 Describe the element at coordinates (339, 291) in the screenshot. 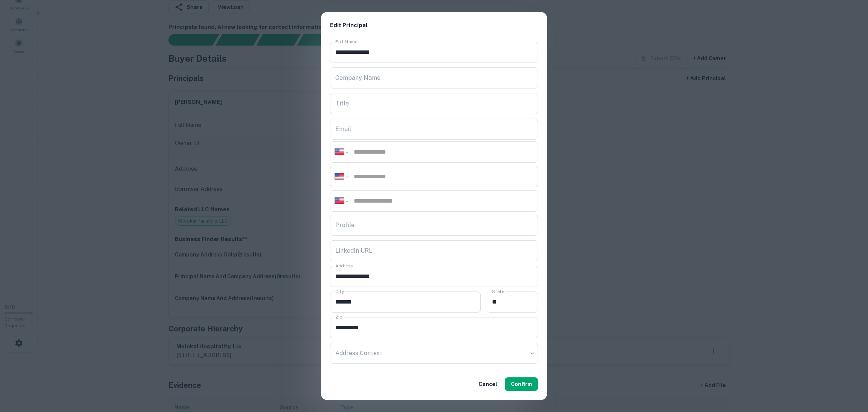

I see `label: City` at that location.